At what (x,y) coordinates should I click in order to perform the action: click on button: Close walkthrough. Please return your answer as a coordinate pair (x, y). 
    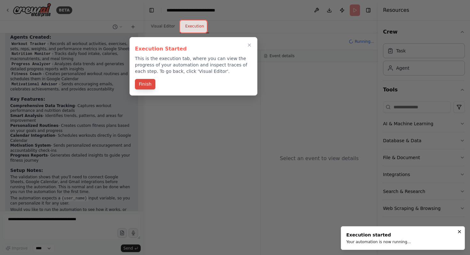
    Looking at the image, I should click on (249, 45).